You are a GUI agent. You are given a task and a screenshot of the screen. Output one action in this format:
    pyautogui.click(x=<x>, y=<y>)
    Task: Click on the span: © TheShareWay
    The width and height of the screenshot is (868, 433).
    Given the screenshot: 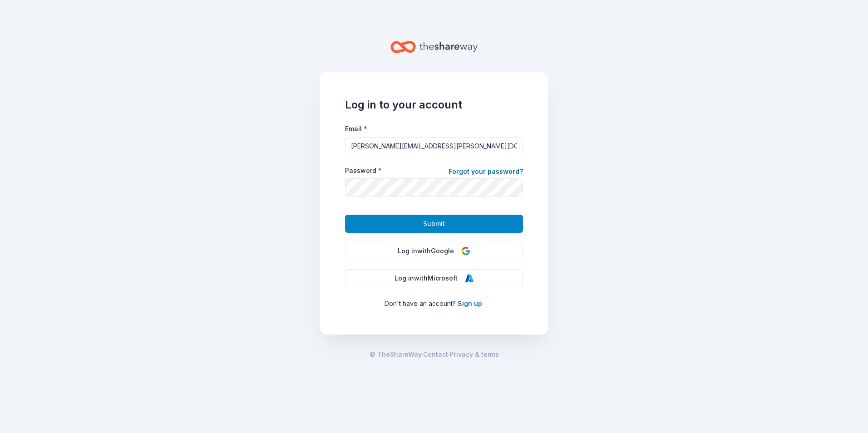 What is the action you would take?
    pyautogui.click(x=396, y=354)
    